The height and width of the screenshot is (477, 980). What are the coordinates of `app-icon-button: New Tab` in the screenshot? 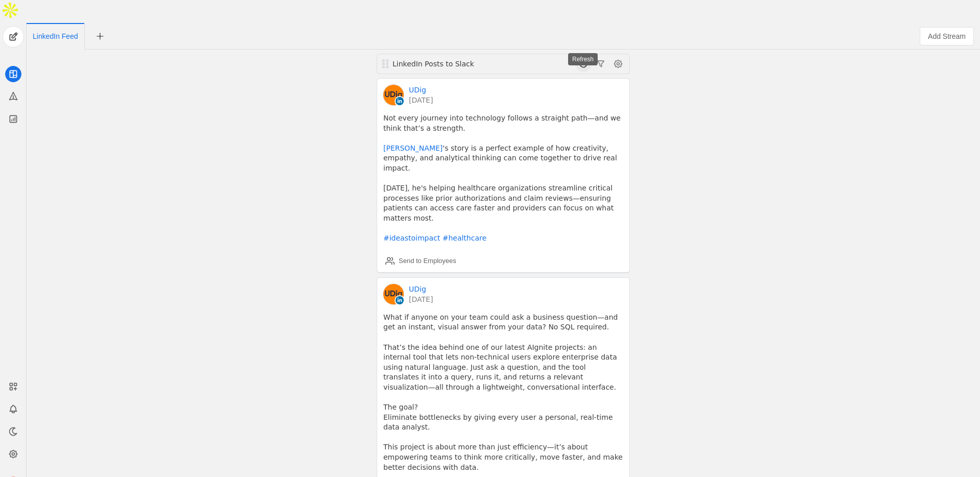 It's located at (100, 36).